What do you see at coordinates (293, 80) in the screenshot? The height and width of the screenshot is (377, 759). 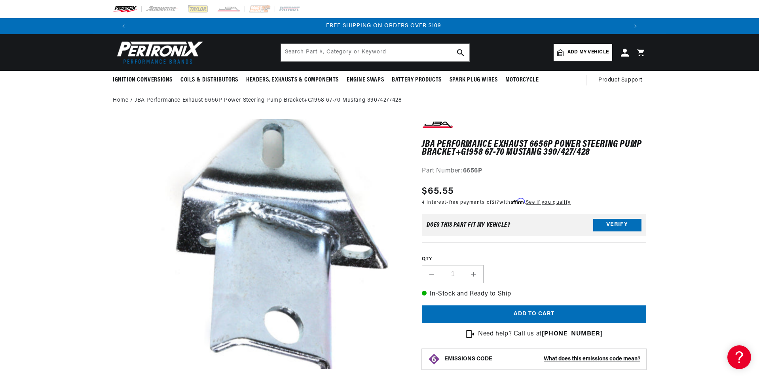 I see `span: Headers, Exhausts & Components` at bounding box center [293, 80].